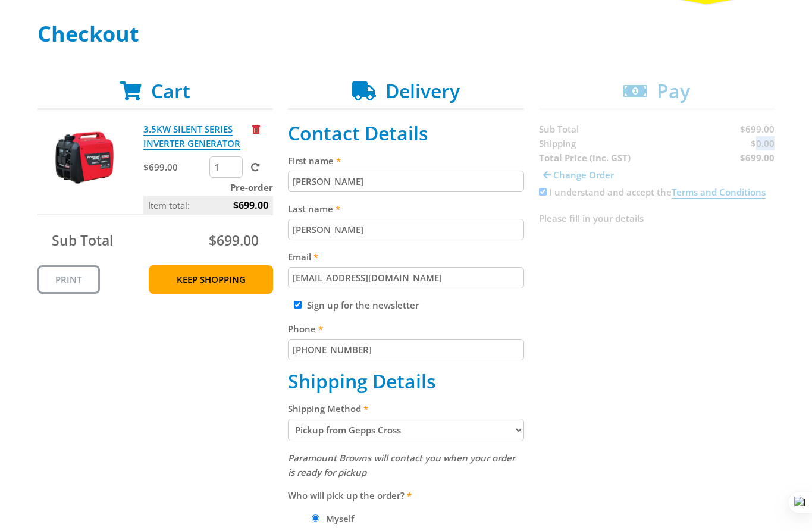  What do you see at coordinates (406, 229) in the screenshot?
I see `input: Please enter your last name.` at bounding box center [406, 229].